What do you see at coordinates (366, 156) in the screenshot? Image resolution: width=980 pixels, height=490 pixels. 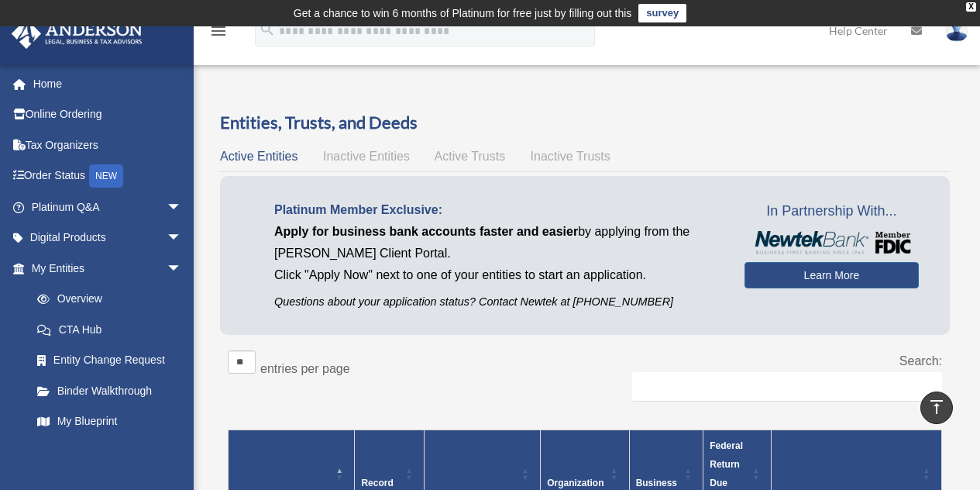 I see `span: Inactive Entities` at bounding box center [366, 156].